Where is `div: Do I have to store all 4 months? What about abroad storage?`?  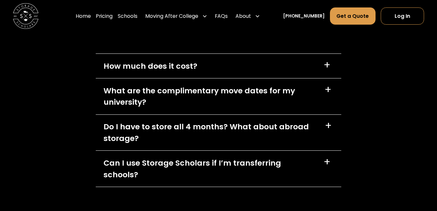
div: Do I have to store all 4 months? What about abroad storage? is located at coordinates (210, 132).